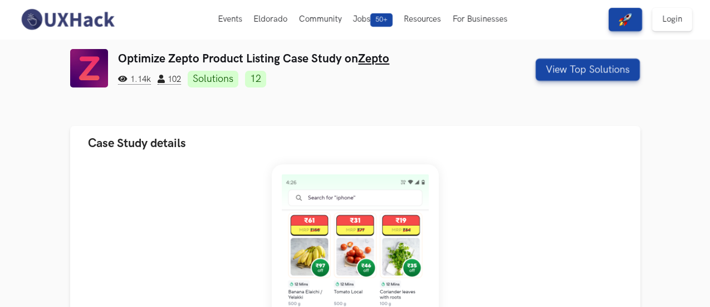 Image resolution: width=710 pixels, height=307 pixels. I want to click on span: Case Study details, so click(137, 143).